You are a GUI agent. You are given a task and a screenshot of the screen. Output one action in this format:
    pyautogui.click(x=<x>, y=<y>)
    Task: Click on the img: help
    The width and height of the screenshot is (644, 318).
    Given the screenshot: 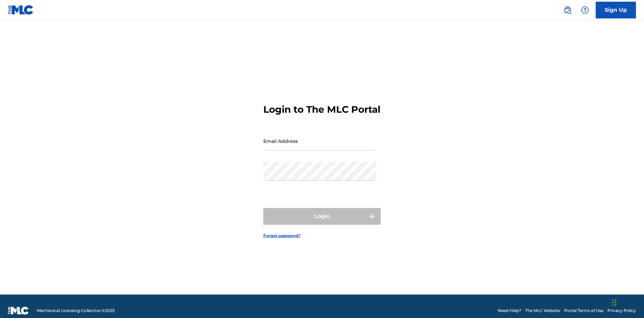 What is the action you would take?
    pyautogui.click(x=585, y=10)
    